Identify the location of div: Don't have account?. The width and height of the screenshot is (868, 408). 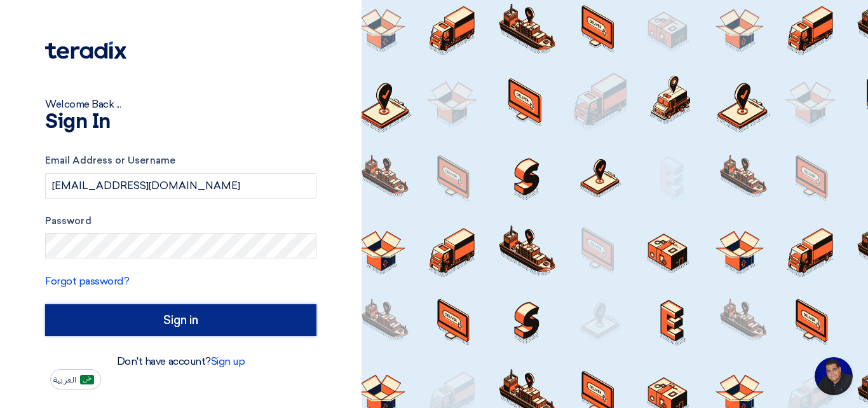
(181, 361).